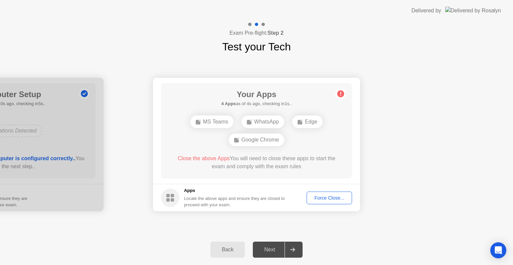 This screenshot has width=513, height=265. Describe the element at coordinates (263, 122) in the screenshot. I see `div: WhatsApp` at that location.